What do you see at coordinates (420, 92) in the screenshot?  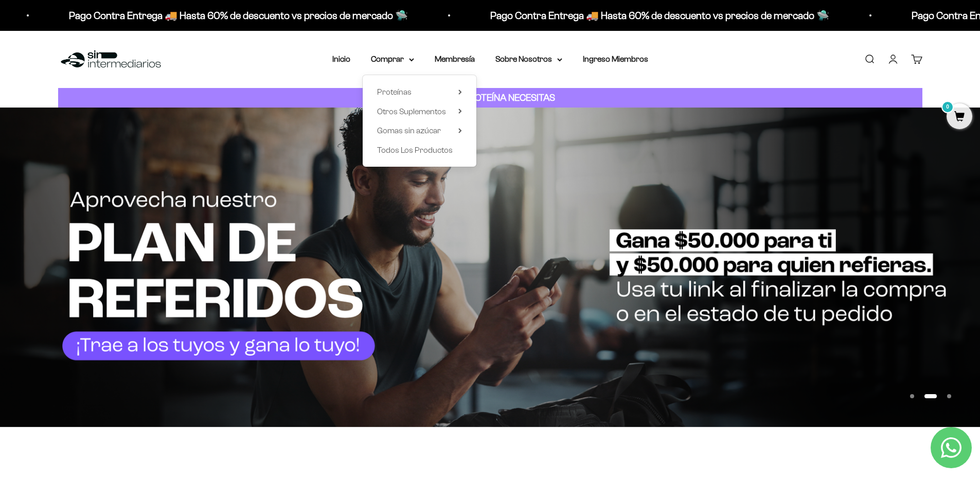 I see `summary: Proteínas` at bounding box center [420, 92].